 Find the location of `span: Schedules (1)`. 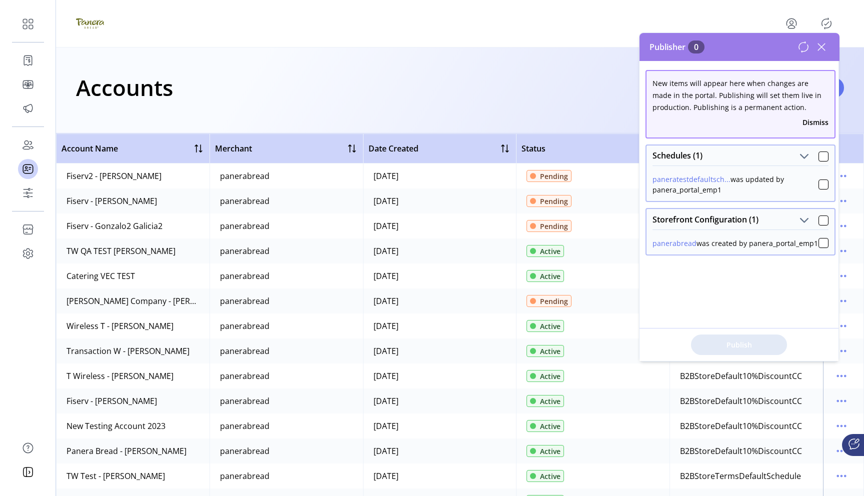

span: Schedules (1) is located at coordinates (678, 156).